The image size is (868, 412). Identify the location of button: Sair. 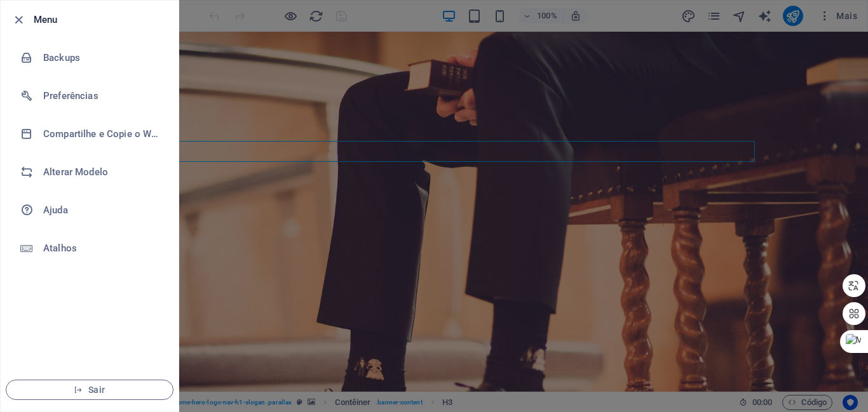
(90, 390).